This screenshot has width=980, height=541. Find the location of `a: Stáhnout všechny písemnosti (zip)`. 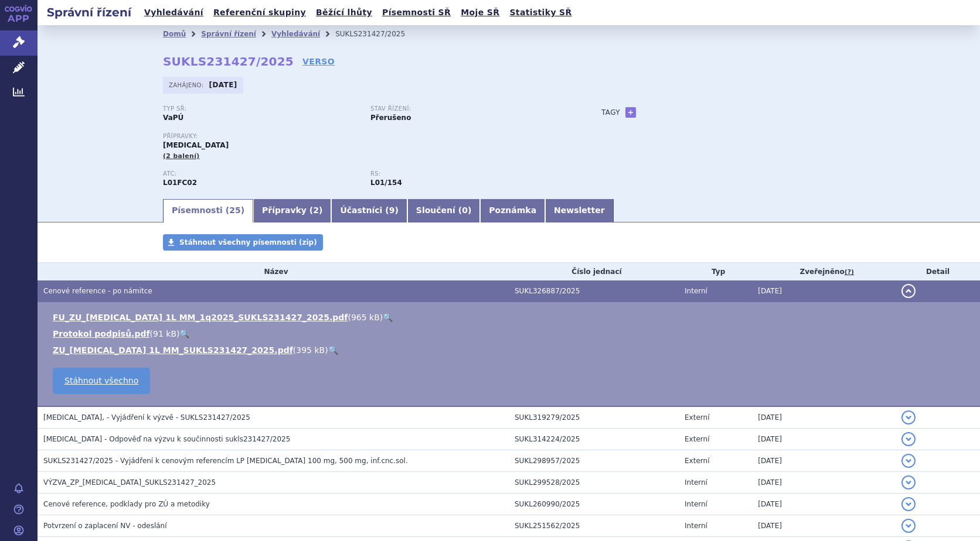

a: Stáhnout všechny písemnosti (zip) is located at coordinates (243, 243).